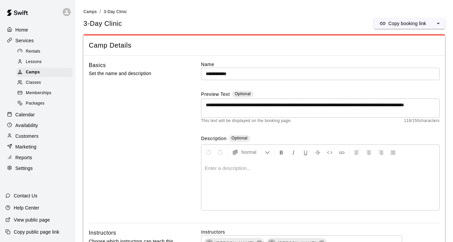 This screenshot has width=453, height=242. What do you see at coordinates (294, 152) in the screenshot?
I see `button: Format Italics` at bounding box center [294, 152].